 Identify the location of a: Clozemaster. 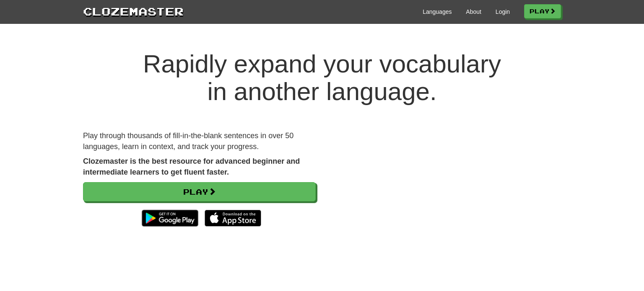
(133, 11).